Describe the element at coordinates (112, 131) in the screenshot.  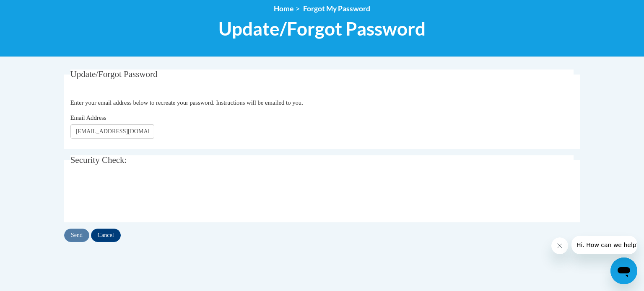
I see `input: Email` at that location.